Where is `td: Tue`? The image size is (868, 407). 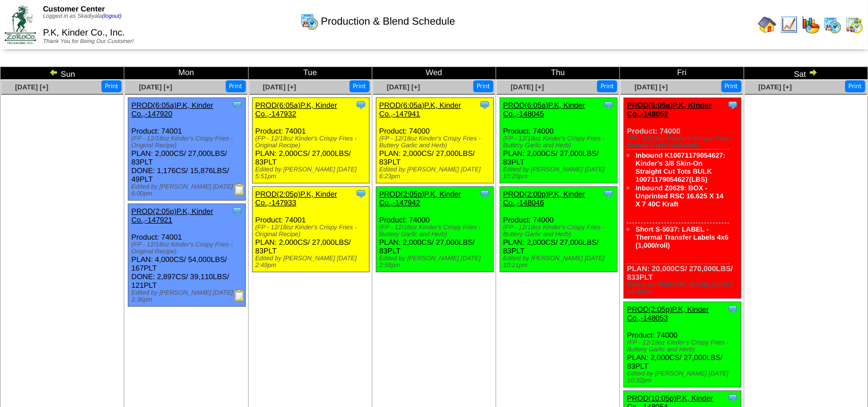 td: Tue is located at coordinates (310, 73).